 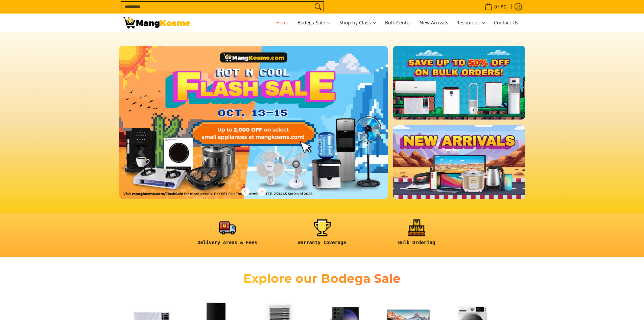 What do you see at coordinates (471, 23) in the screenshot?
I see `a: Resources` at bounding box center [471, 23].